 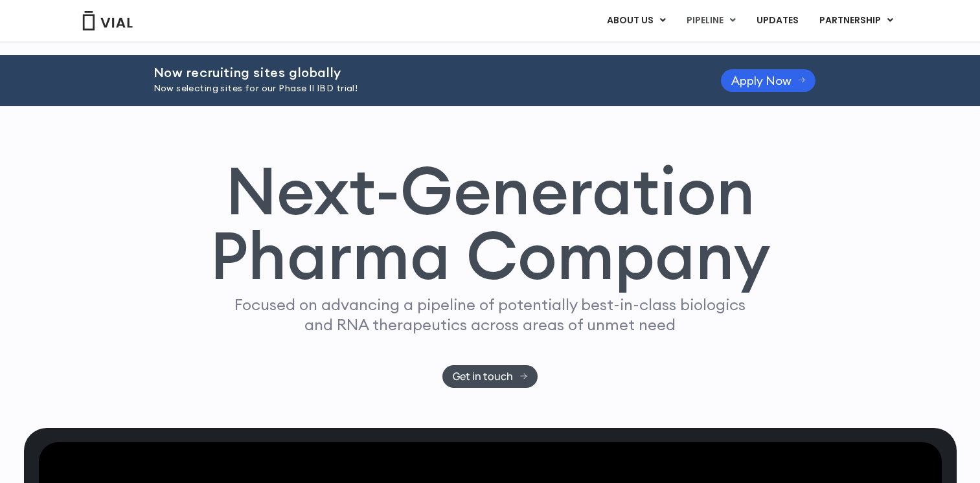 What do you see at coordinates (482, 376) in the screenshot?
I see `span: Get in touch` at bounding box center [482, 376].